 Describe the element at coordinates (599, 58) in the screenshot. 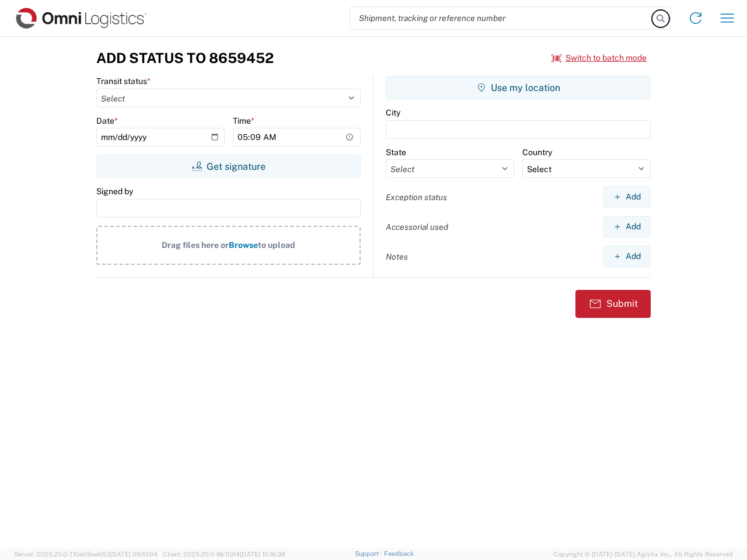

I see `button: Switch to batch mode` at that location.